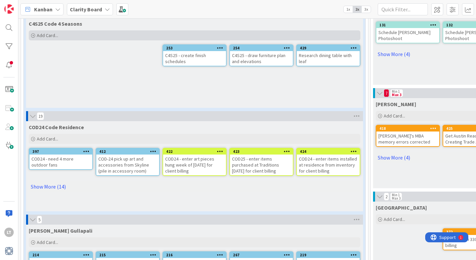 The width and height of the screenshot is (476, 260). I want to click on a: 397COD24 - need 4 more outdoor fans, so click(61, 159).